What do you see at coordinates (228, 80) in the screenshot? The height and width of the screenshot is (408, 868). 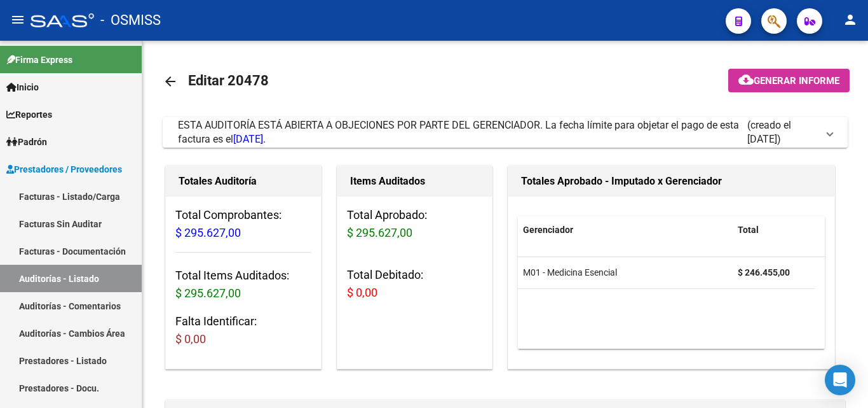 I see `span: Editar 20478` at bounding box center [228, 80].